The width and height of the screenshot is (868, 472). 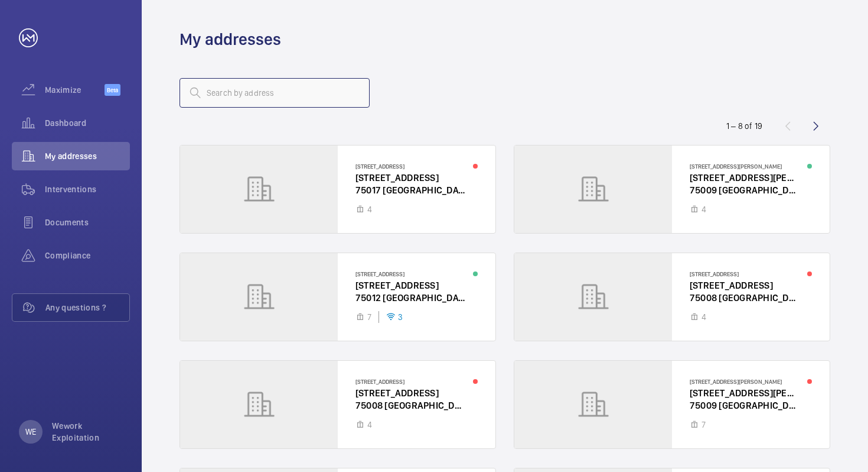 What do you see at coordinates (231, 39) in the screenshot?
I see `h1: My addresses` at bounding box center [231, 39].